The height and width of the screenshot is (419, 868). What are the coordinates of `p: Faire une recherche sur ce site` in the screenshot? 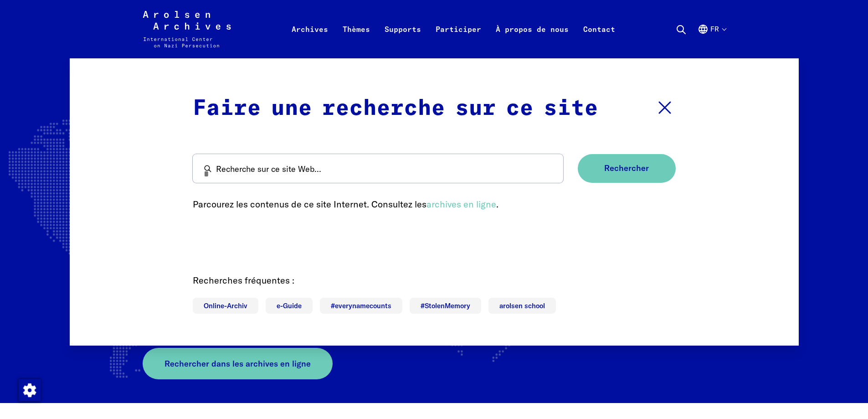 It's located at (396, 108).